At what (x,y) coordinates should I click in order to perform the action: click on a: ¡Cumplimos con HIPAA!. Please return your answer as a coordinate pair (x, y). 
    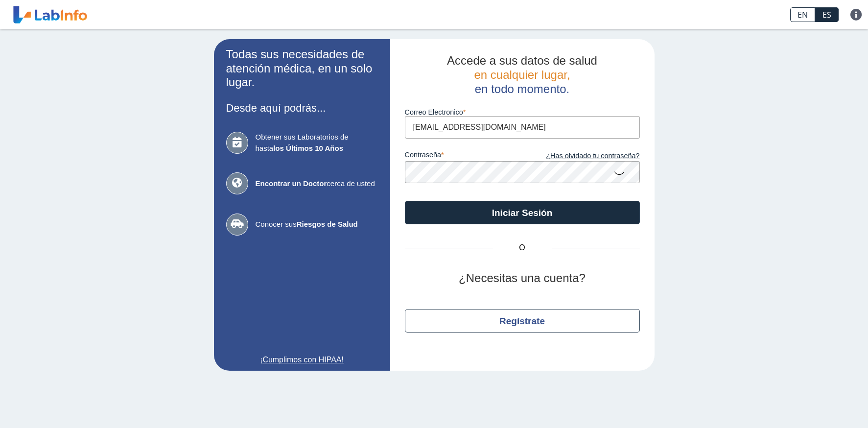
    Looking at the image, I should click on (302, 360).